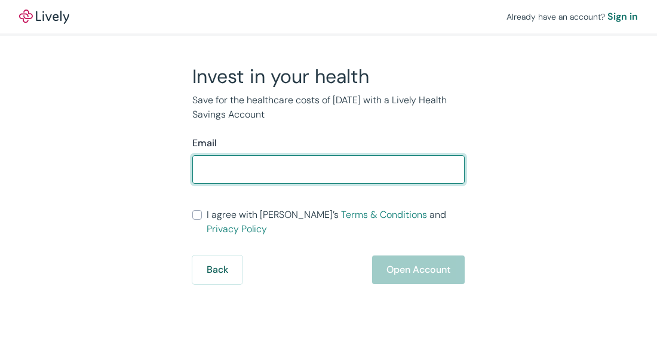 The height and width of the screenshot is (348, 657). Describe the element at coordinates (44, 17) in the screenshot. I see `img: Lively` at that location.